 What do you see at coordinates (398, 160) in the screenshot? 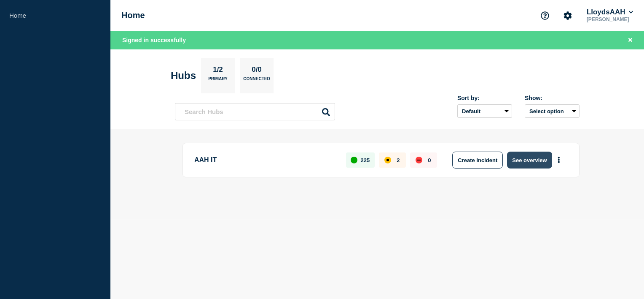
I see `p: 2` at bounding box center [398, 160].